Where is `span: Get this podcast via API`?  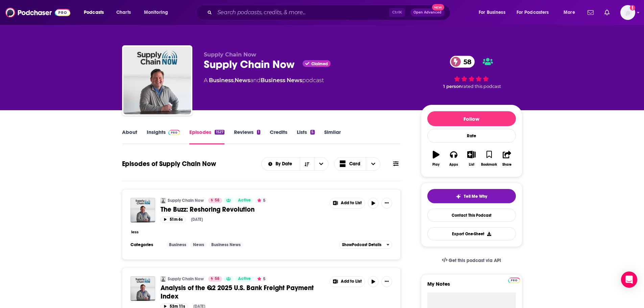 span: Get this podcast via API is located at coordinates (475, 260).